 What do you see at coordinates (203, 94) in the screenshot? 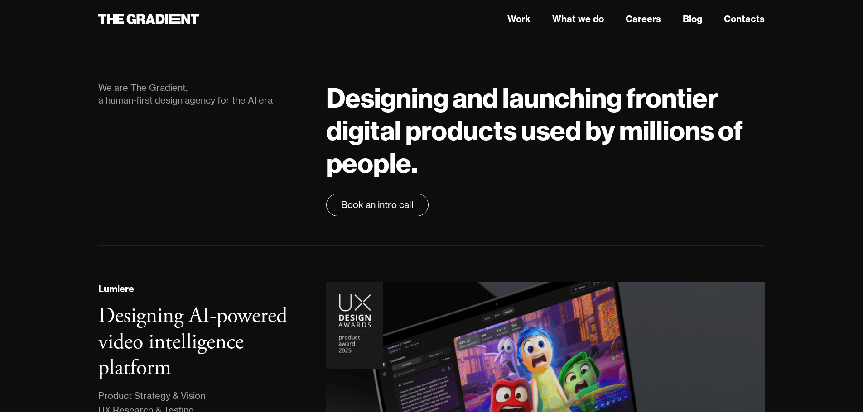
I see `div: We are The Gradient, a human-first design agency for the AI era` at bounding box center [203, 94].